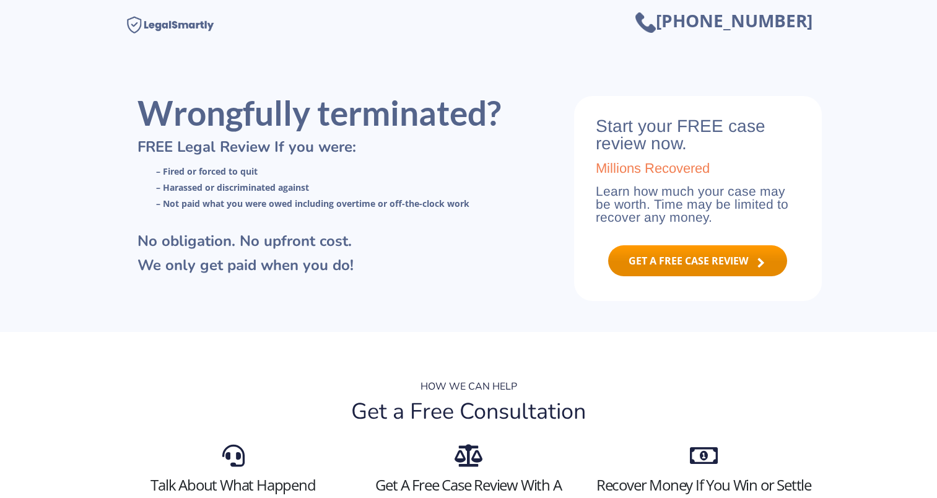 This screenshot has width=937, height=498. Describe the element at coordinates (354, 151) in the screenshot. I see `div: FREE Legal Review If you were:` at that location.